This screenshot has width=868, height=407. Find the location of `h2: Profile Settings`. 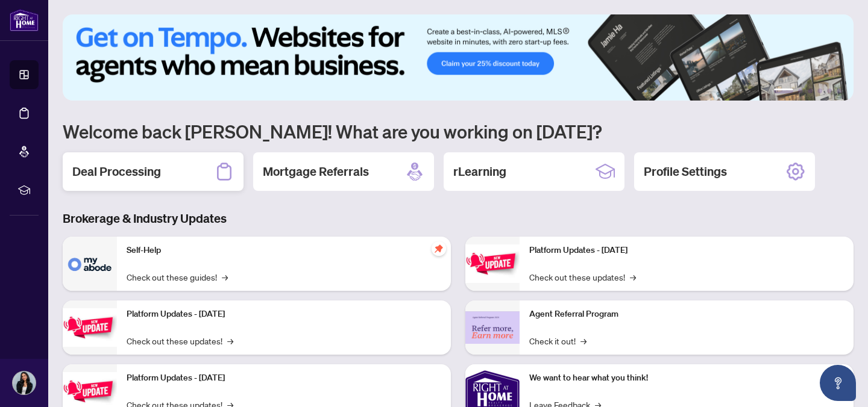

h2: Profile Settings is located at coordinates (686, 172).